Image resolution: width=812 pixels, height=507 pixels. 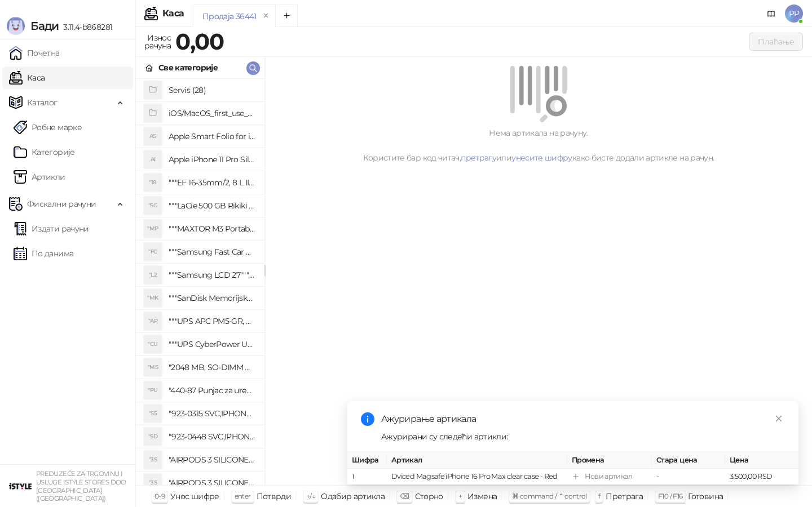 What do you see at coordinates (153, 390) in the screenshot?
I see `div: "PU` at bounding box center [153, 390].